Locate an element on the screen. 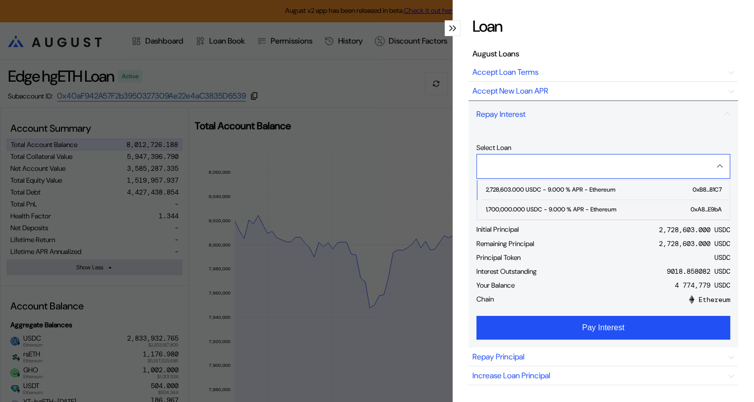  div: Principal Token is located at coordinates (498, 258).